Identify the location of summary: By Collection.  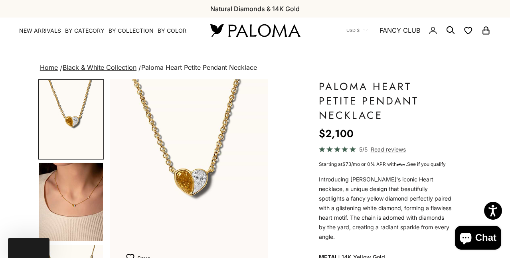
(131, 31).